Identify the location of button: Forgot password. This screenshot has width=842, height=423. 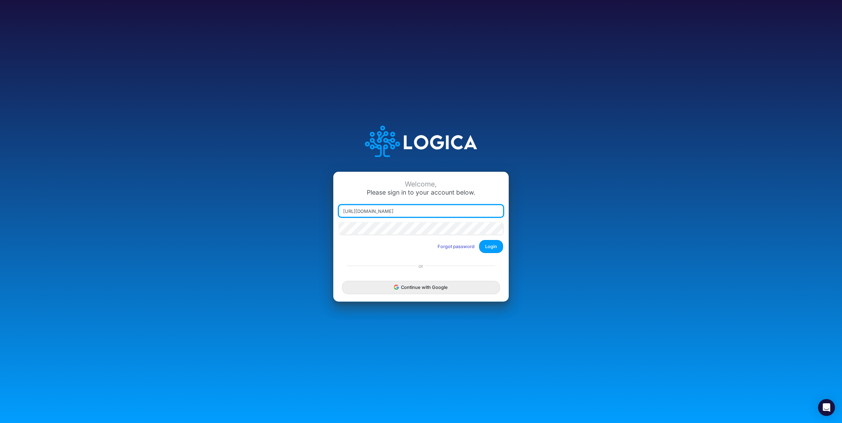
(456, 247).